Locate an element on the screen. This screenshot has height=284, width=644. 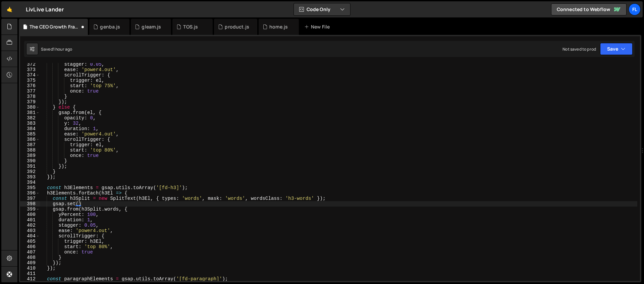
div: 389 is located at coordinates (29, 156).